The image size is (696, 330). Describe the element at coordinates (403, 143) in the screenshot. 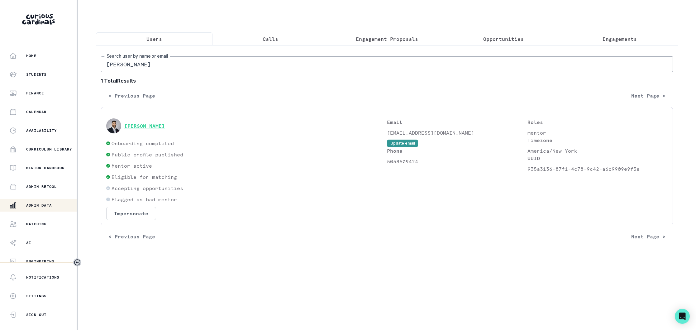

I see `button: Update email` at that location.